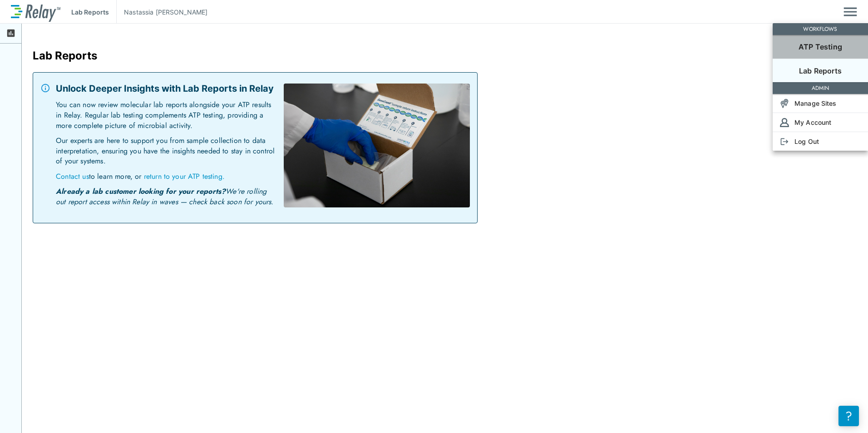 The image size is (868, 433). What do you see at coordinates (806, 141) in the screenshot?
I see `p: Log Out` at bounding box center [806, 141].